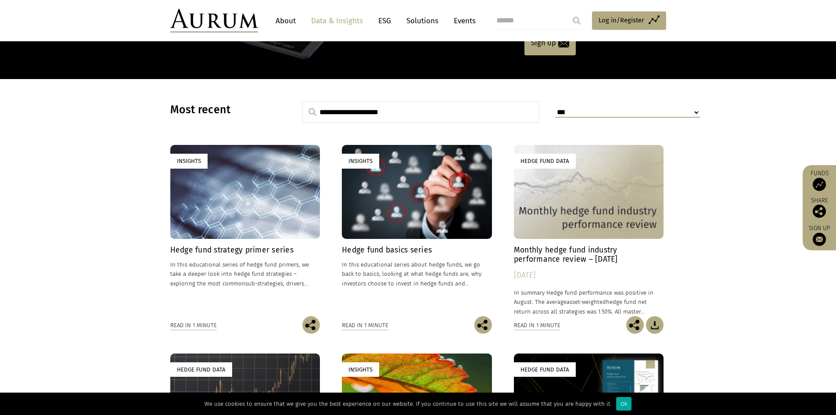 The width and height of the screenshot is (836, 415). Describe the element at coordinates (820, 184) in the screenshot. I see `img: Access Funds` at that location.